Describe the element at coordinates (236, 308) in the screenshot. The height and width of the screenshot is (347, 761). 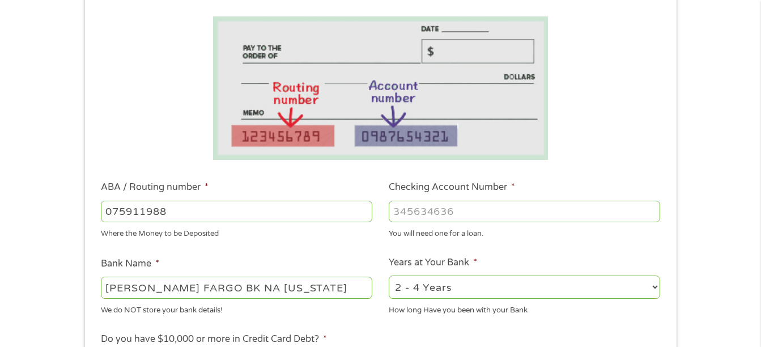
I see `div: We do NOT store your bank details!` at that location.